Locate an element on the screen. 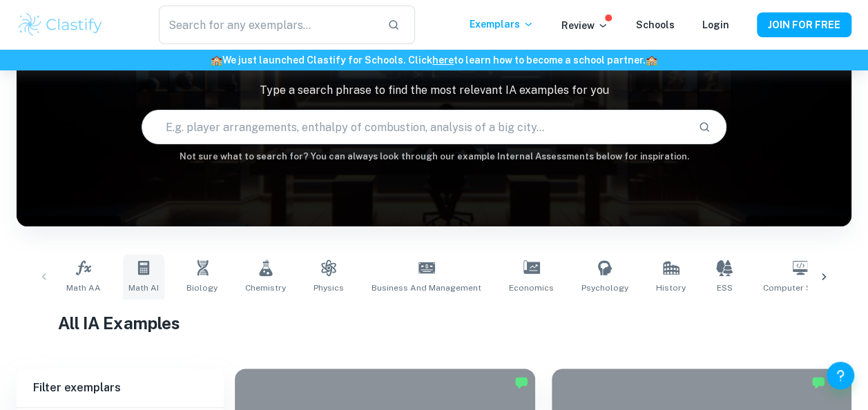 This screenshot has width=868, height=410. p: Type a search phrase to find the most relevant IA examples for you is located at coordinates (433, 91).